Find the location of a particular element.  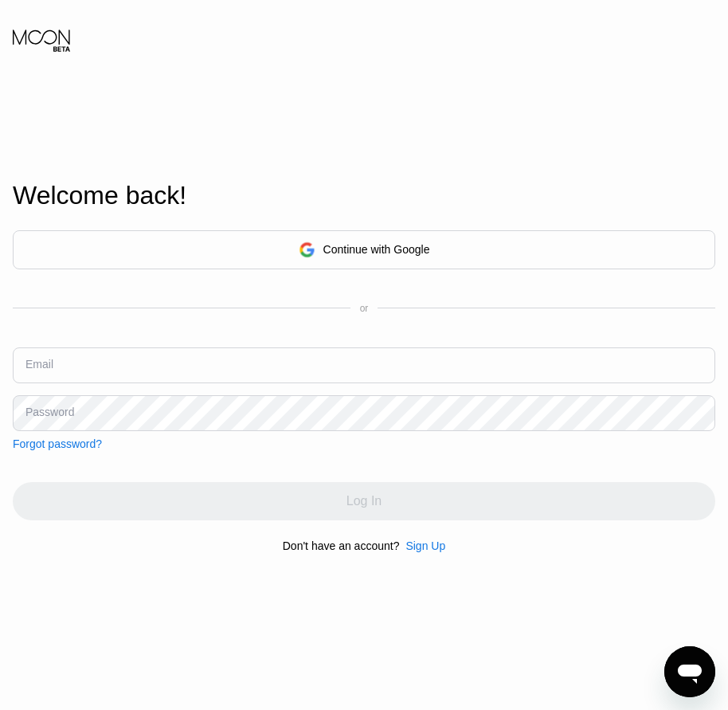

div: Forgot password? is located at coordinates (58, 443).